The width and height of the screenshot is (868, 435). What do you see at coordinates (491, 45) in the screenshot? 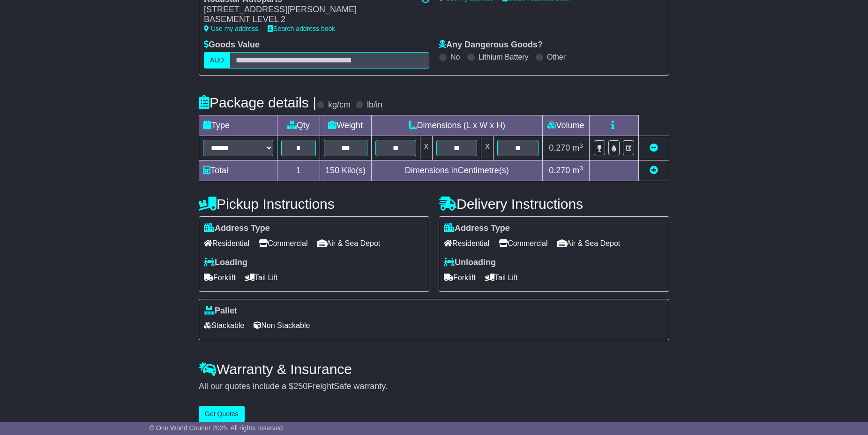
I see `label: Any Dangerous Goods?` at bounding box center [491, 45].